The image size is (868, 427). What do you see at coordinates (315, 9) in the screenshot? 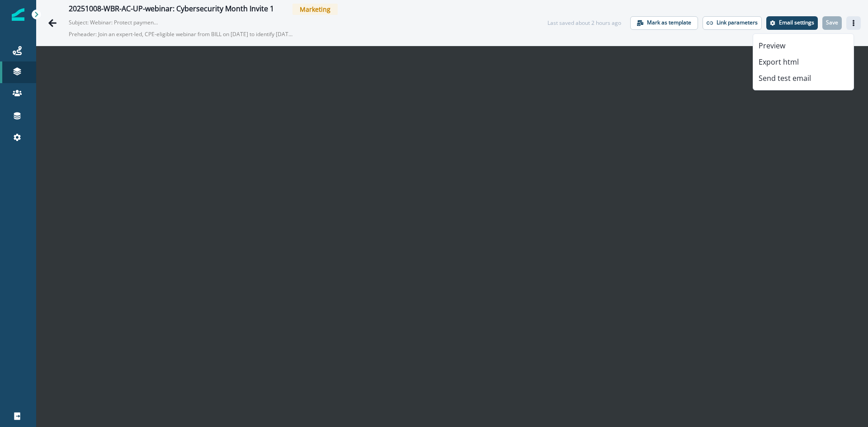
I see `span: Marketing` at bounding box center [315, 9].